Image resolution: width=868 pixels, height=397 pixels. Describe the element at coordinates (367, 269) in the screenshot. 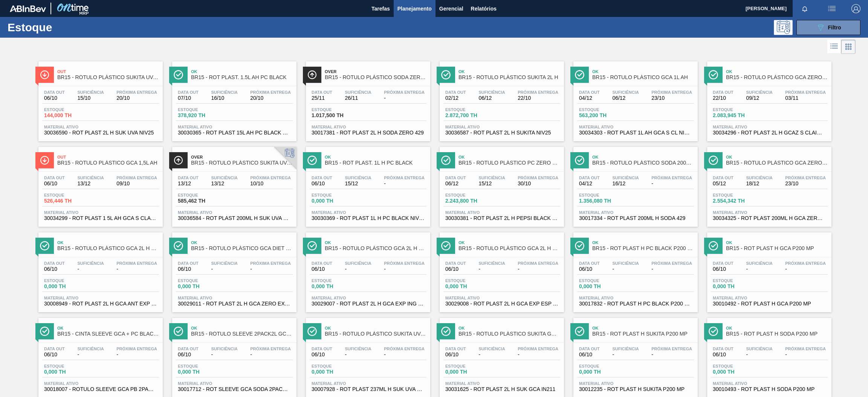

I see `a: ÍconeOkBR15 - RÓTULO PLÁSTICO GCA 2L H EXPORTAÇÃOData out06/10Suficiência-Próxima Entrega-Estoque...` at that location.